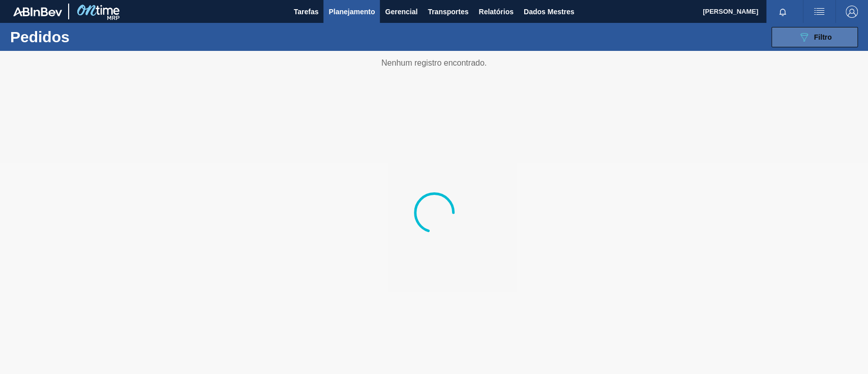 This screenshot has width=868, height=374. Describe the element at coordinates (448, 11) in the screenshot. I see `font: Transportes` at that location.